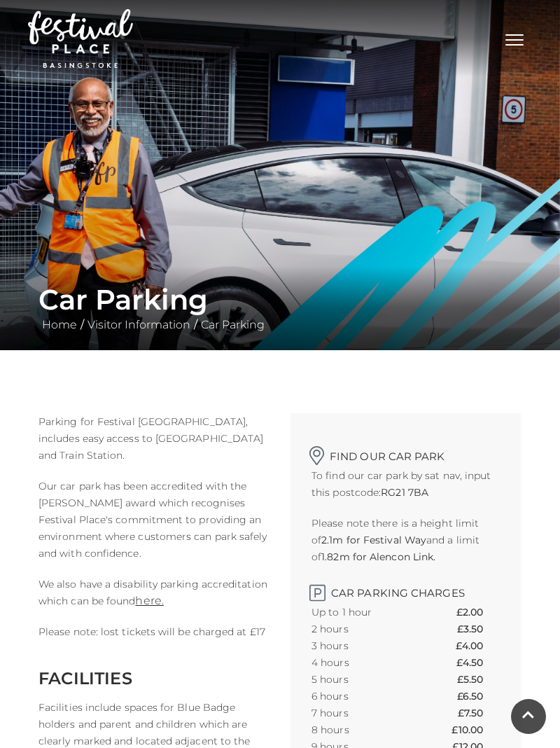  I want to click on th: 7 hours, so click(364, 713).